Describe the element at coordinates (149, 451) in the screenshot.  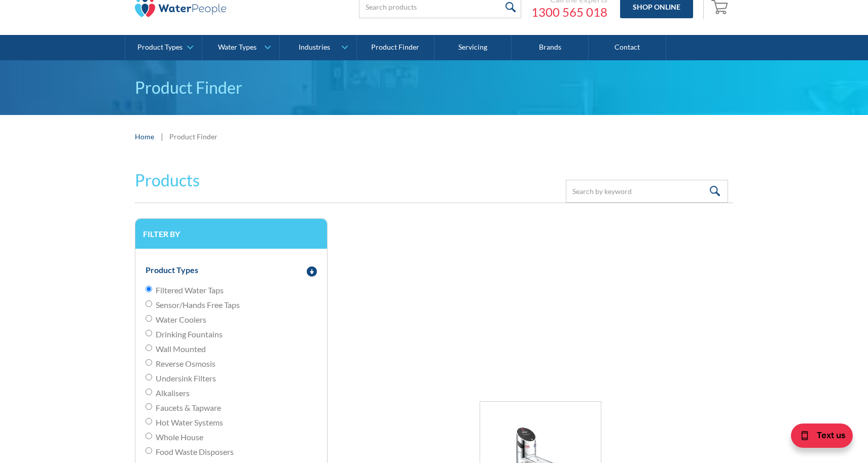
I see `input: Food Waste Disposers` at that location.